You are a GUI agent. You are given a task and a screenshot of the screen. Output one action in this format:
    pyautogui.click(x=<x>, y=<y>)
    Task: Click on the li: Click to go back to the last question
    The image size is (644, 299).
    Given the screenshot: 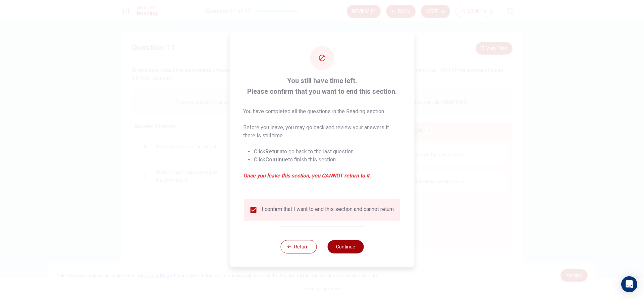 What is the action you would take?
    pyautogui.click(x=327, y=152)
    